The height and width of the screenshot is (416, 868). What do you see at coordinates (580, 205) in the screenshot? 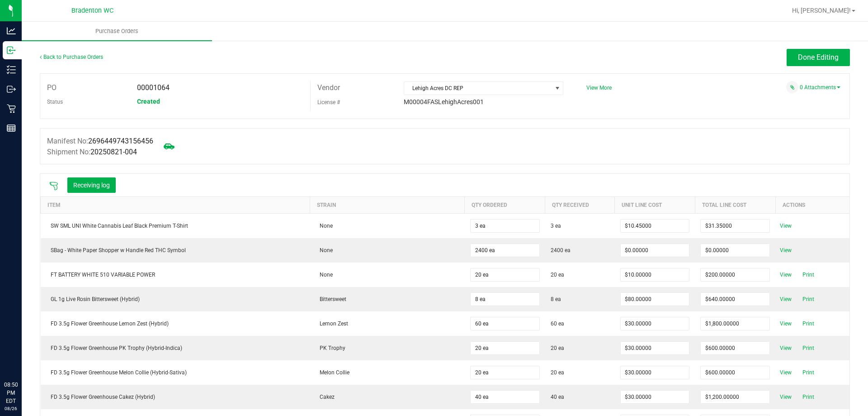
I see `th: Qty Received` at bounding box center [580, 205].